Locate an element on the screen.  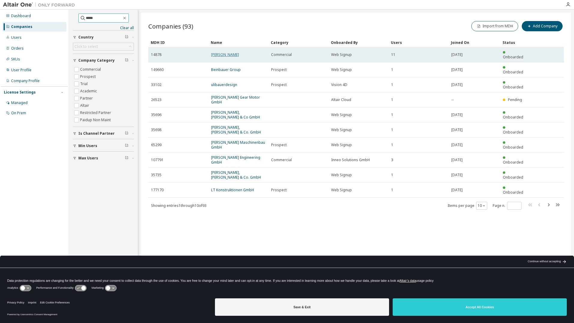
span: 33102 is located at coordinates (156, 85).